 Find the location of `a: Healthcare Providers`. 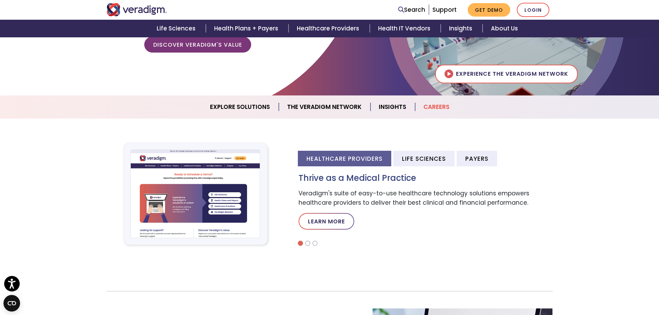

a: Healthcare Providers is located at coordinates (329, 28).